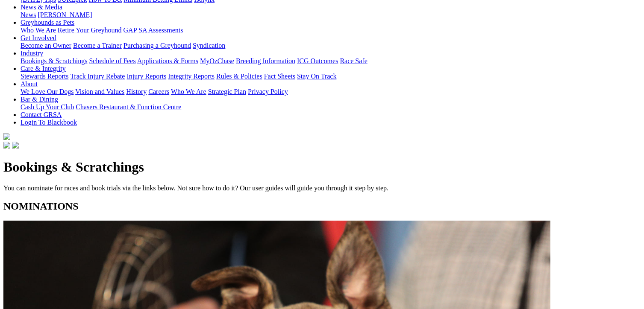 This screenshot has height=309, width=644. Describe the element at coordinates (54, 61) in the screenshot. I see `a: Bookings & Scratchings` at that location.